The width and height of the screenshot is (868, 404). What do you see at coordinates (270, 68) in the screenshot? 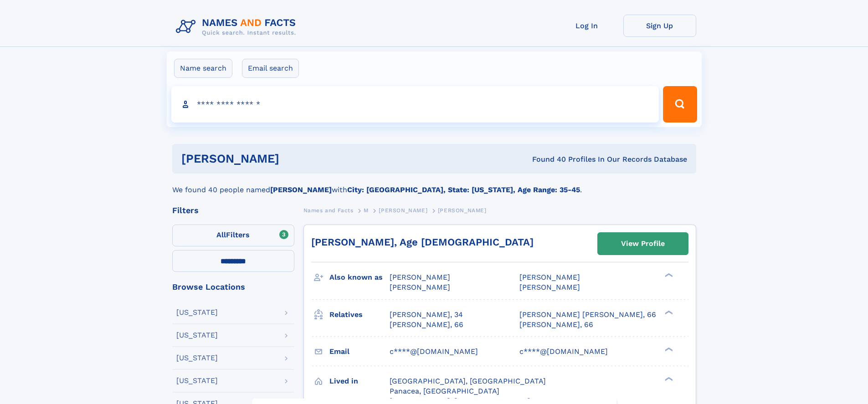
I see `label: Email search` at bounding box center [270, 68].